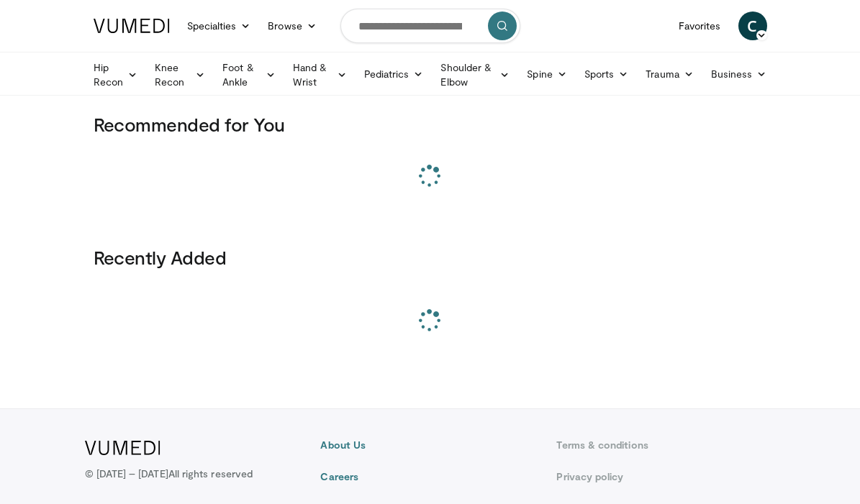 The height and width of the screenshot is (504, 860). I want to click on input: Search topics, interventions, so click(431, 26).